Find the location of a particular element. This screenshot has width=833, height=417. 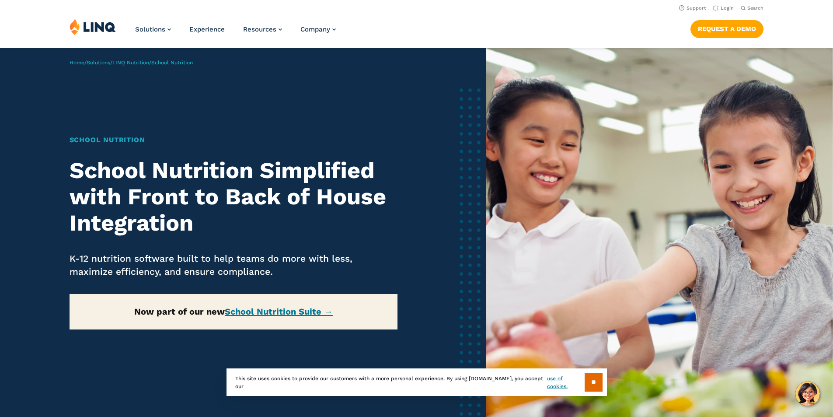

a: Experience is located at coordinates (207, 29).